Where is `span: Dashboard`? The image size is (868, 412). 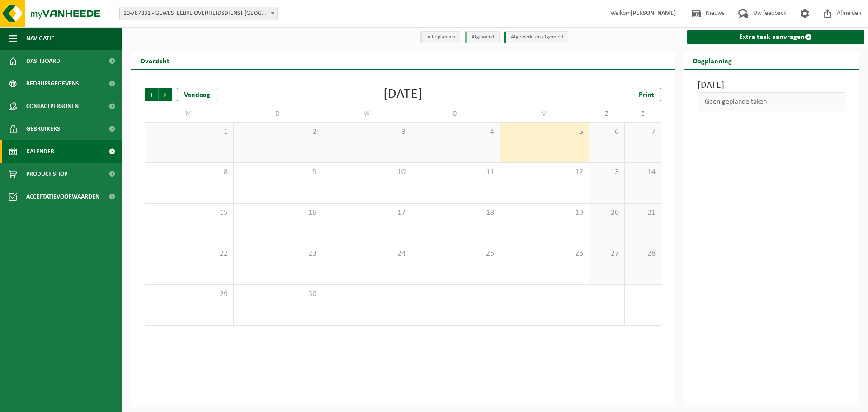 span: Dashboard is located at coordinates (43, 61).